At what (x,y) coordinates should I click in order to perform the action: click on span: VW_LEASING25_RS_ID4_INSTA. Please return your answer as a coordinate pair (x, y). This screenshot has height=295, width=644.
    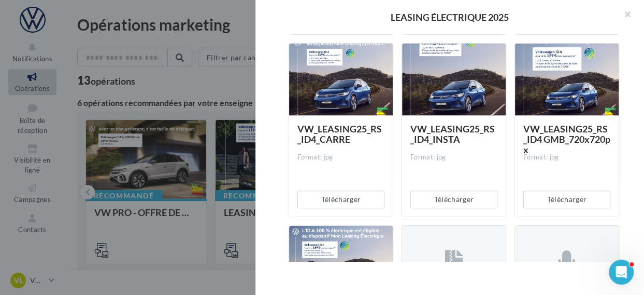
    Looking at the image, I should click on (452, 134).